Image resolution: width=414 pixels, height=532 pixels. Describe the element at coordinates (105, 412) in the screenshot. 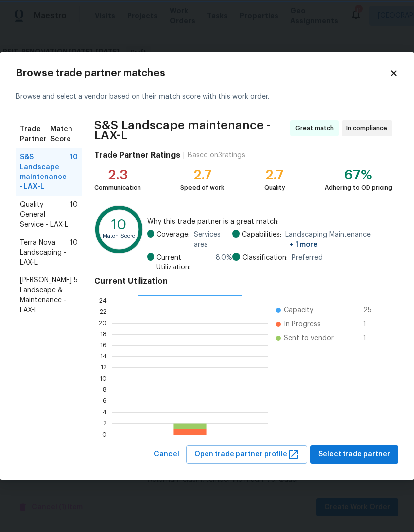

I see `text: 4` at that location.